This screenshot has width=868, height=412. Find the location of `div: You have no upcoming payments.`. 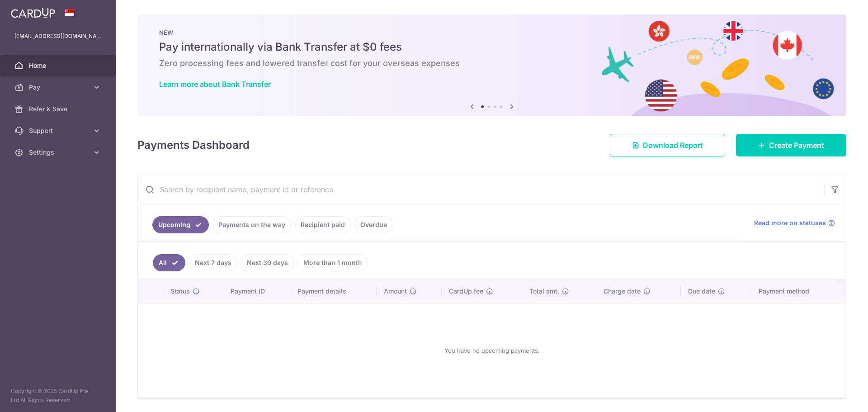

div: You have no upcoming payments. is located at coordinates (492, 350).